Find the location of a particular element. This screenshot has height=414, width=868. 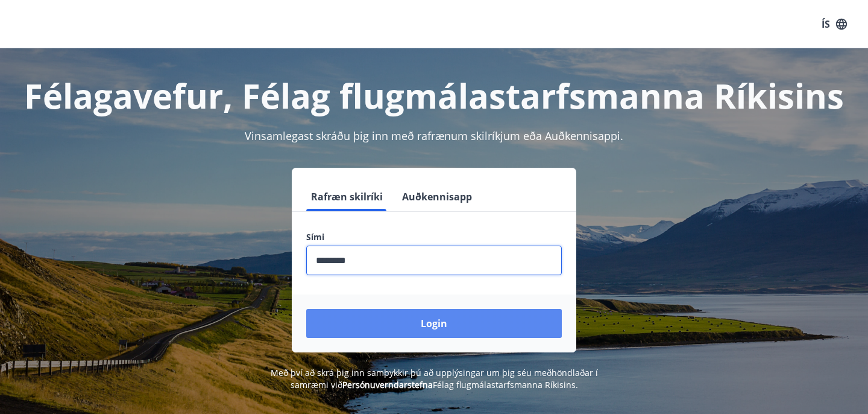

button: ÍS is located at coordinates (834, 24).